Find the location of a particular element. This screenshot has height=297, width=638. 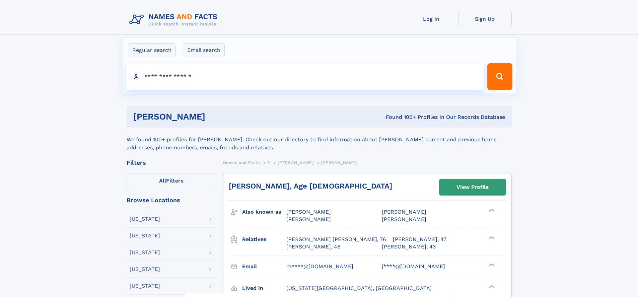

span: P is located at coordinates (268, 163).